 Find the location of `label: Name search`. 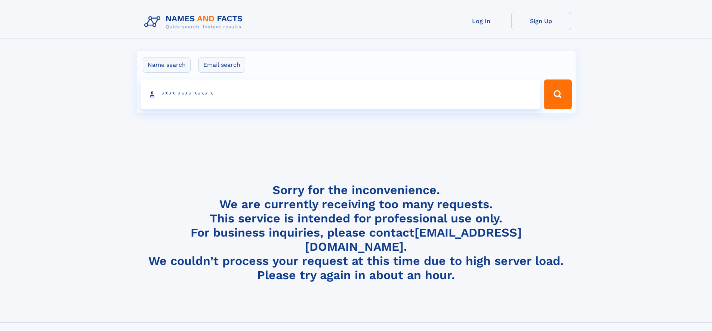

label: Name search is located at coordinates (167, 65).